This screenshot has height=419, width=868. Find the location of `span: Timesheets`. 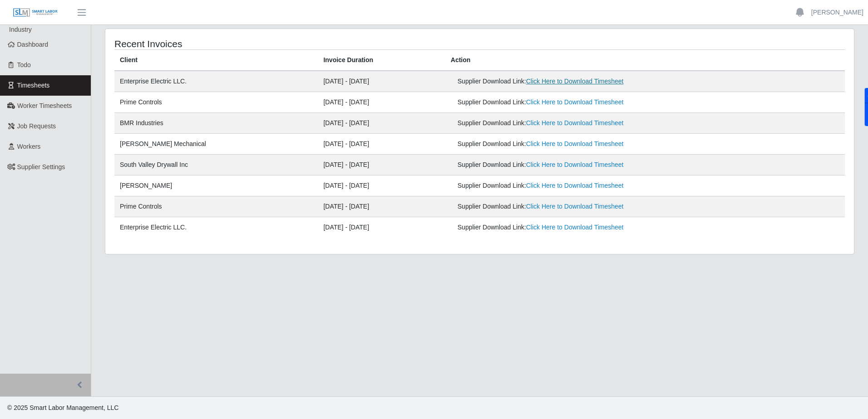

span: Timesheets is located at coordinates (34, 86).